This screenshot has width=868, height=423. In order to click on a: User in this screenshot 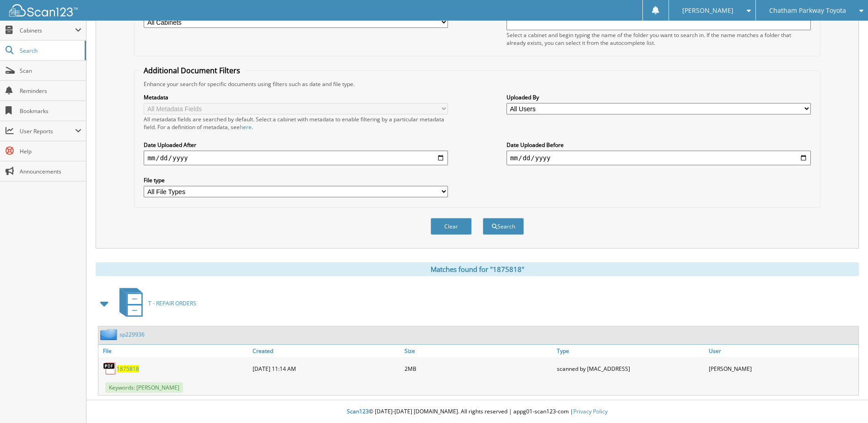, I will do `click(783, 351)`.